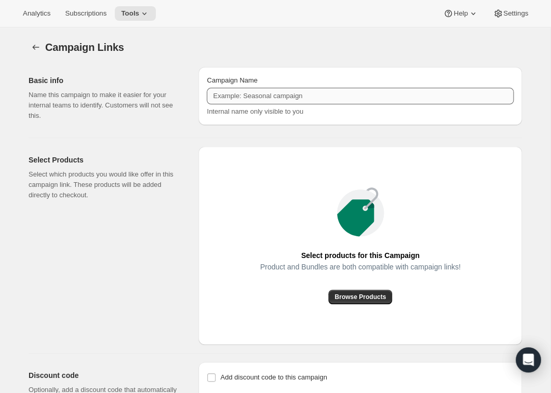 Image resolution: width=551 pixels, height=393 pixels. Describe the element at coordinates (105, 81) in the screenshot. I see `h2: Basic info` at that location.